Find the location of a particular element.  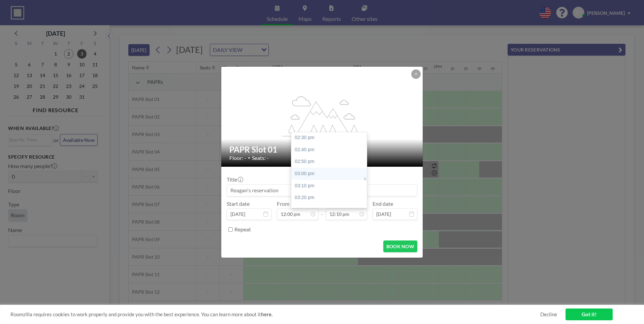

span: Seats: - is located at coordinates (260, 158).